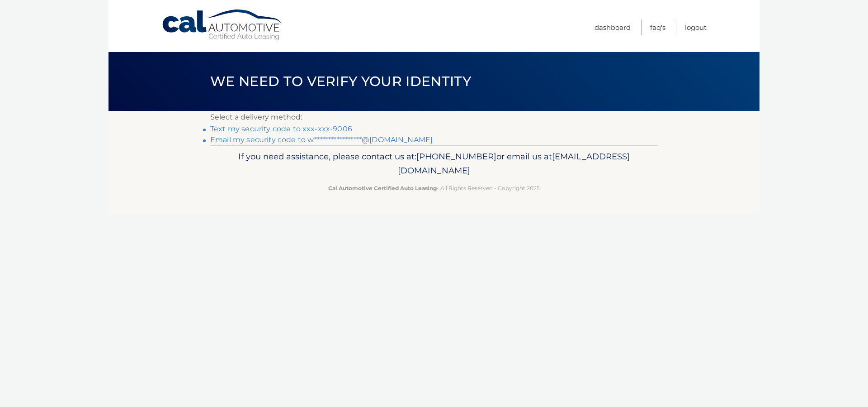 This screenshot has width=868, height=407. What do you see at coordinates (382, 188) in the screenshot?
I see `strong: Cal Automotive Certified Auto Leasing` at bounding box center [382, 188].